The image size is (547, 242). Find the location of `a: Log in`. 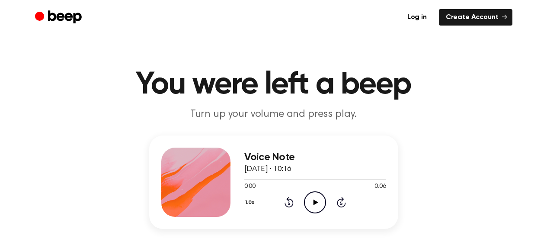

a: Log in is located at coordinates (417, 17).